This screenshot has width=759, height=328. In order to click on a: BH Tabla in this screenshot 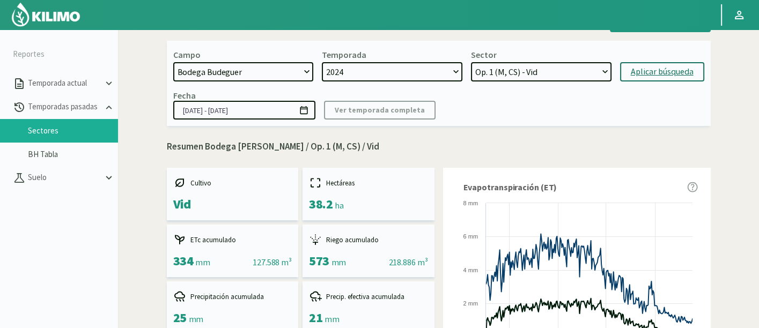, I will do `click(73, 155)`.